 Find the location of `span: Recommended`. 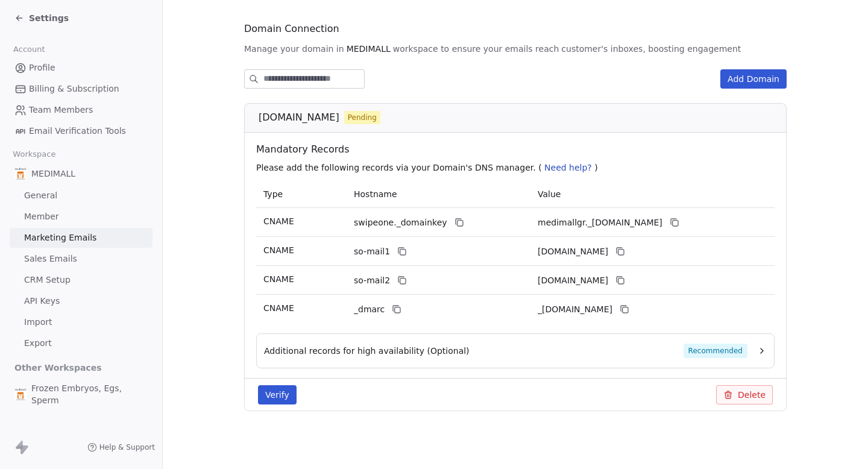

span: Recommended is located at coordinates (715, 351).